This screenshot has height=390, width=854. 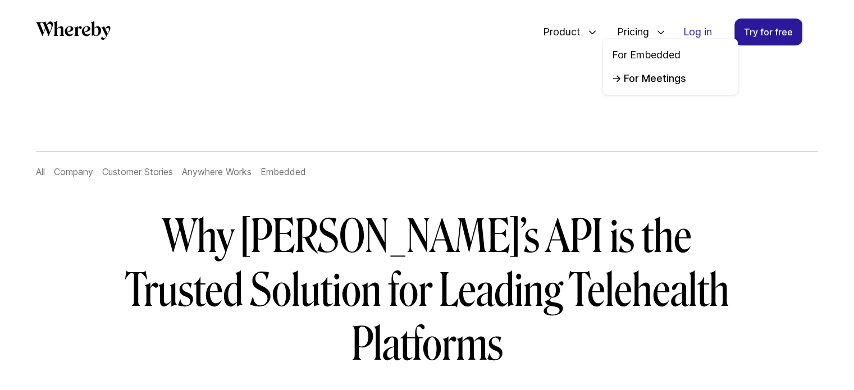 I want to click on a: Company, so click(x=74, y=172).